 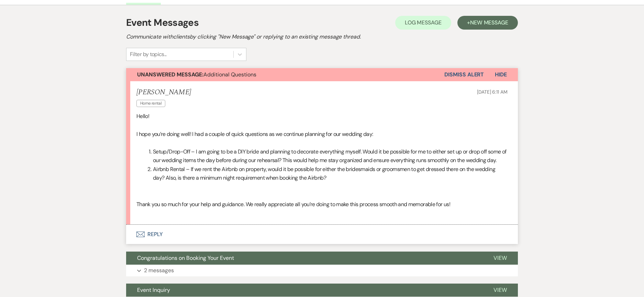 What do you see at coordinates (487, 23) in the screenshot?
I see `button: +New Message` at bounding box center [487, 23].